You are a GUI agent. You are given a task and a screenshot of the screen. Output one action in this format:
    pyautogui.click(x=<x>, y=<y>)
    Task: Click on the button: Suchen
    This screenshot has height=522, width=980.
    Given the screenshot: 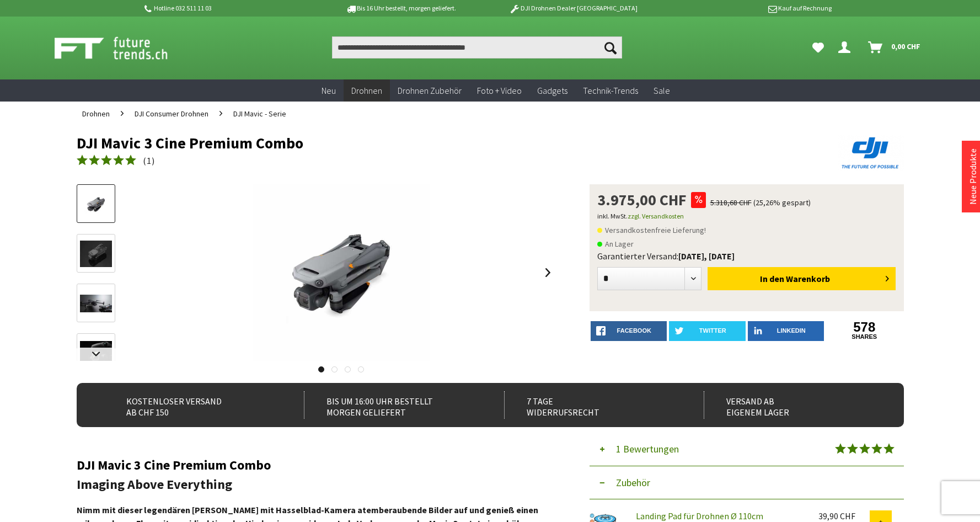 What is the action you would take?
    pyautogui.click(x=611, y=47)
    